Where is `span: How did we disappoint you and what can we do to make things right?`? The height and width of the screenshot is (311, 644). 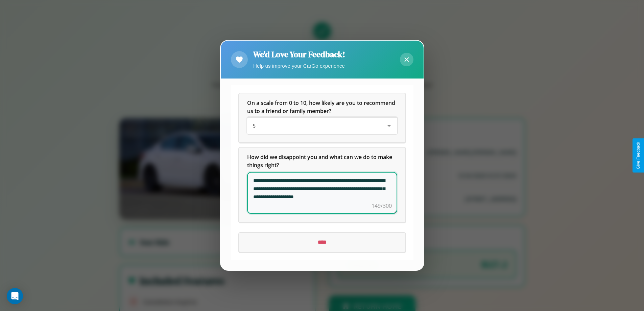
span: How did we disappoint you and what can we do to make things right? is located at coordinates (320, 162).